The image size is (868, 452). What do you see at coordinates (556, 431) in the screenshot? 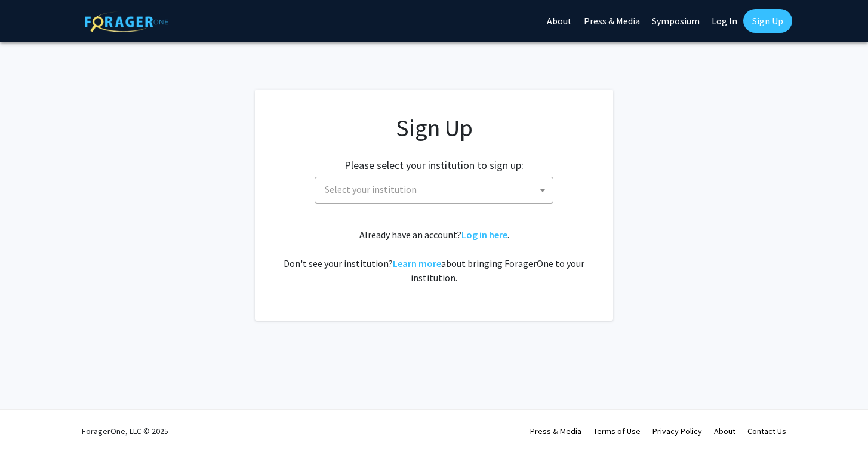
I see `a: Press & Media` at bounding box center [556, 431].